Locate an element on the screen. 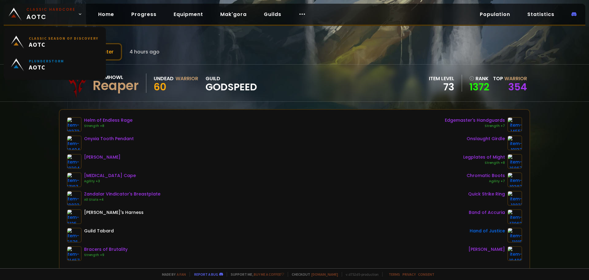 Image resolution: width=589 pixels, height=280 pixels. img: item-18821 is located at coordinates (515, 198).